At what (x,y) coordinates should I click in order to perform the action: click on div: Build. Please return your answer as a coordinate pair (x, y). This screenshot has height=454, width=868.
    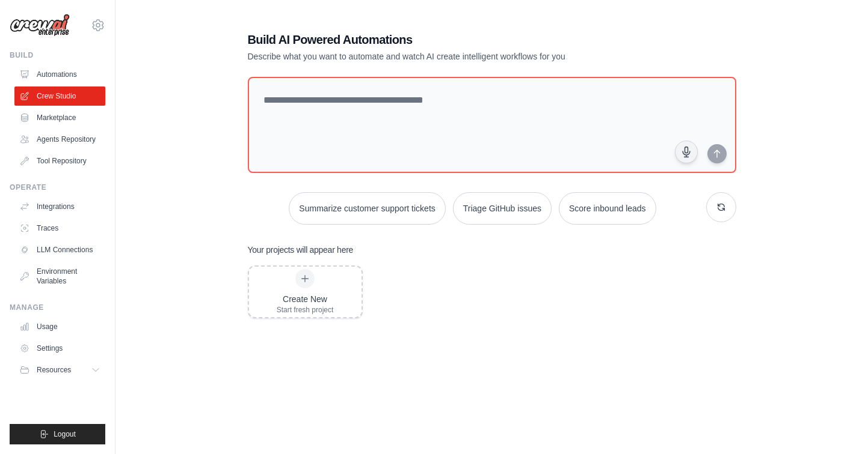
    Looking at the image, I should click on (57, 55).